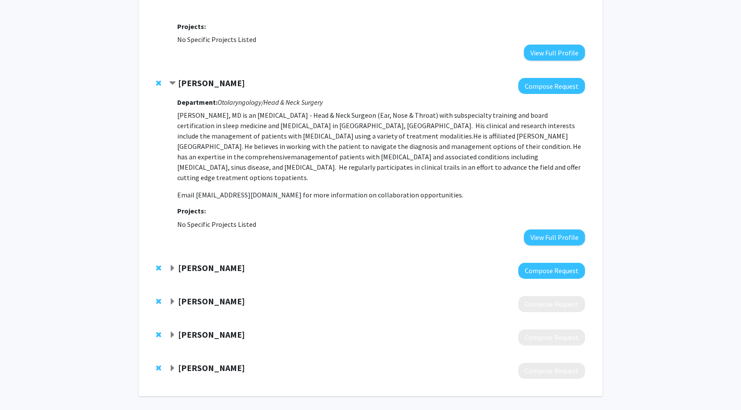 The height and width of the screenshot is (410, 741). What do you see at coordinates (159, 368) in the screenshot?
I see `span: Remove Rebecca Chiffer from bookmarks` at bounding box center [159, 368].